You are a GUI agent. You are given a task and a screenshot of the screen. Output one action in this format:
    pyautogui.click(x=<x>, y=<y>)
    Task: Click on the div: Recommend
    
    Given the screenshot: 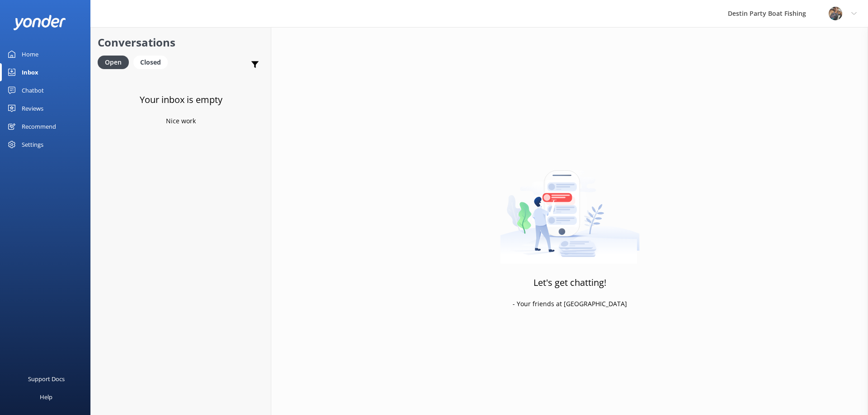 What is the action you would take?
    pyautogui.click(x=39, y=127)
    